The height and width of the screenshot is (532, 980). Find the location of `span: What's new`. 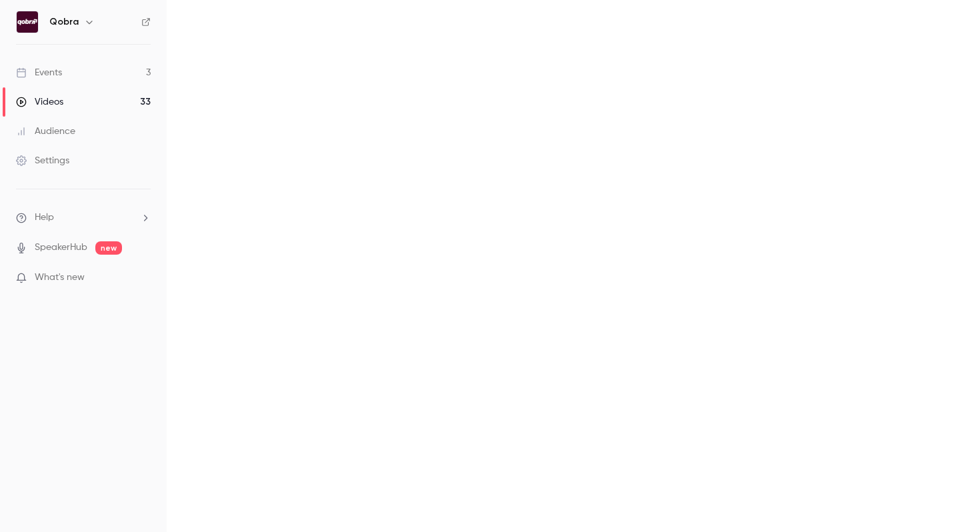

span: What's new is located at coordinates (59, 277).